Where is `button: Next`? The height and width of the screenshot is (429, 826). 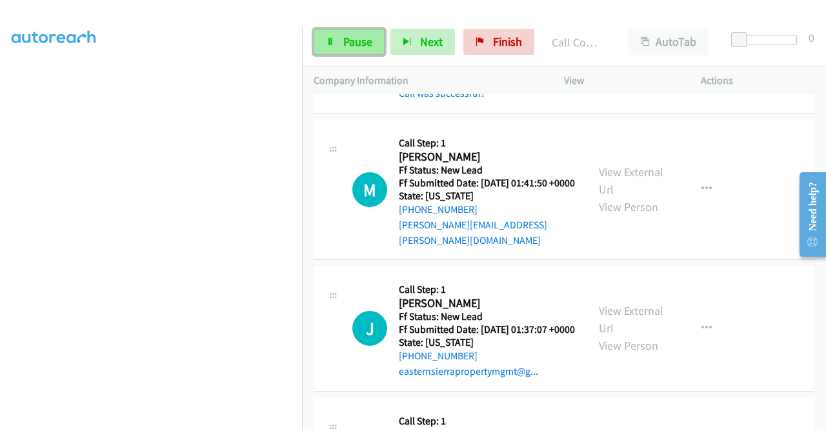
button: Next is located at coordinates (423, 42).